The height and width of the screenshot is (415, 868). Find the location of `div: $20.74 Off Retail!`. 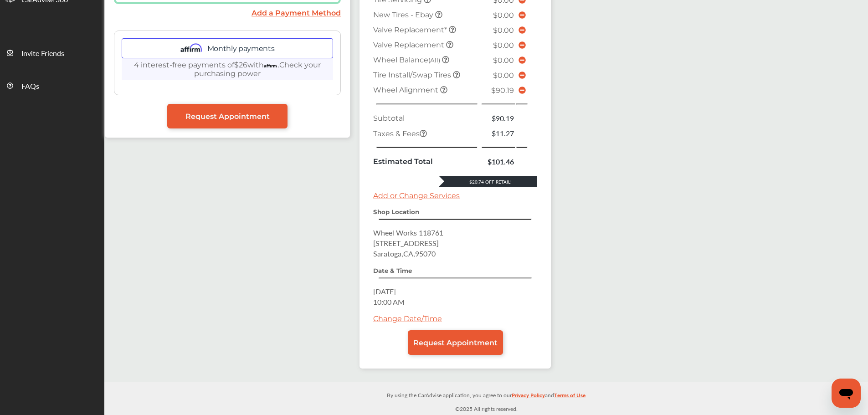

div: $20.74 Off Retail! is located at coordinates (488, 182).